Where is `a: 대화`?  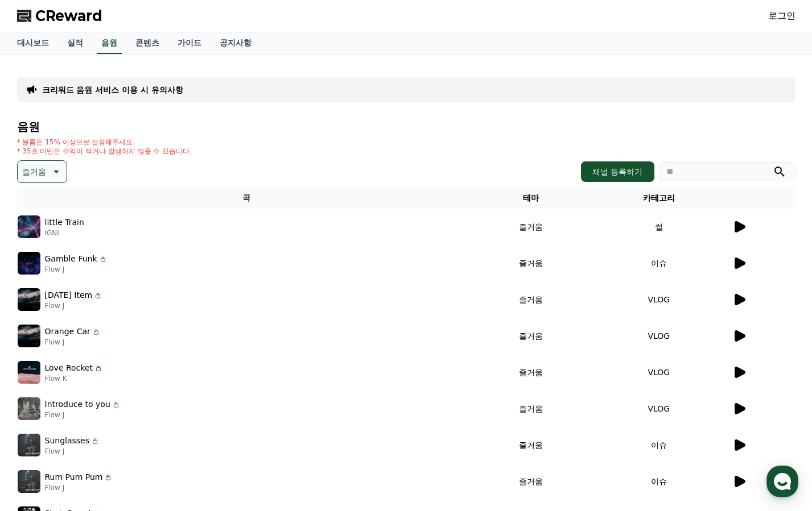
a: 대화 is located at coordinates (111, 375).